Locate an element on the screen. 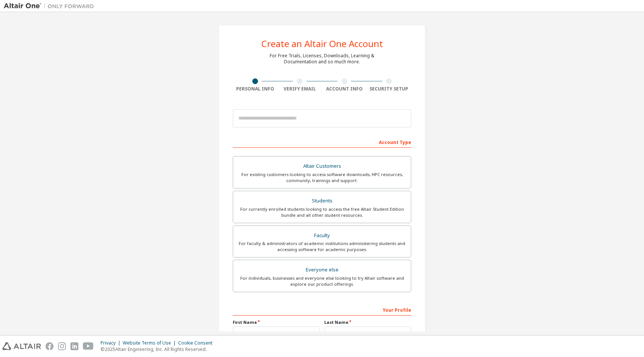  p: © 2025 Altair Engineering, Inc. All Rights Reserved. is located at coordinates (159, 349).